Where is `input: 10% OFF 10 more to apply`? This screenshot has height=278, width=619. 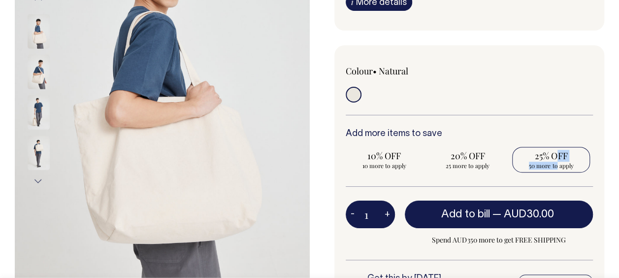
input: 10% OFF 10 more to apply is located at coordinates (384, 160).